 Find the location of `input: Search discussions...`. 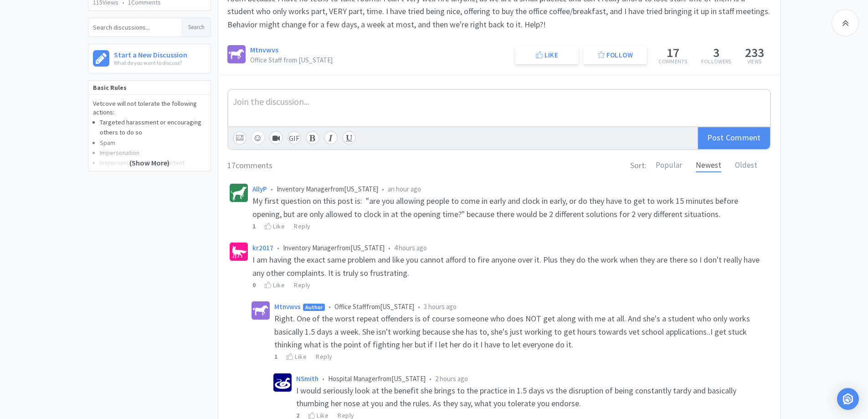

input: Search discussions... is located at coordinates (135, 28).